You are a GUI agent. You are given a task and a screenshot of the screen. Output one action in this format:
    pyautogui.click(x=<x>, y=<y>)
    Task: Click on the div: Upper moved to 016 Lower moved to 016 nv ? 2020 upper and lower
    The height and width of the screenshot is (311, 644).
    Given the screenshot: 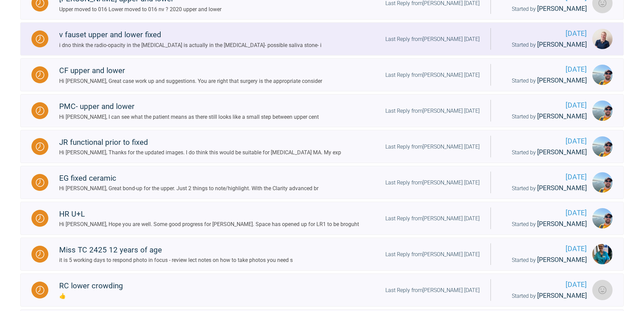 What is the action you would take?
    pyautogui.click(x=141, y=10)
    